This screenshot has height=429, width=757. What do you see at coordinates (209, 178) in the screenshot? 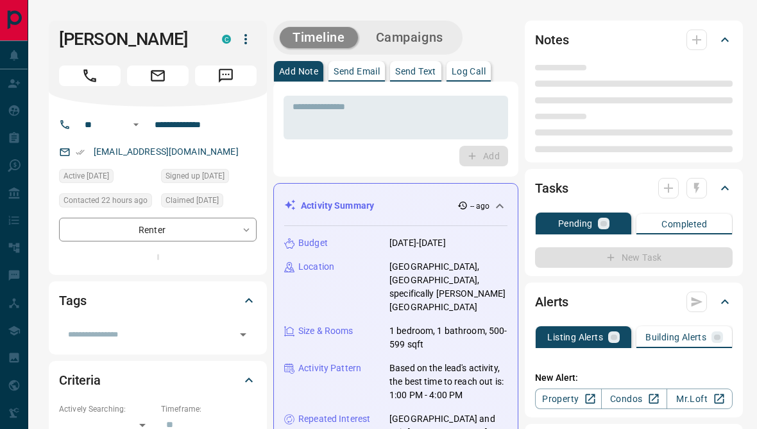
I see `div: Mon Dec 14 2020` at bounding box center [209, 178].